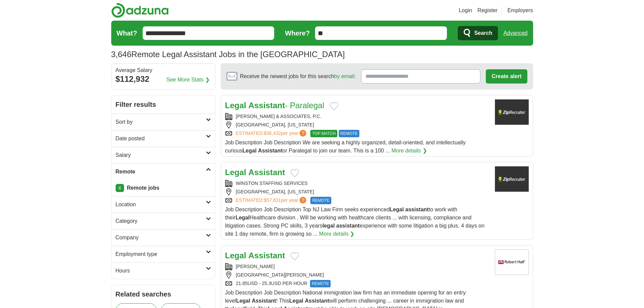 This screenshot has width=644, height=308. I want to click on a: Advanced, so click(515, 33).